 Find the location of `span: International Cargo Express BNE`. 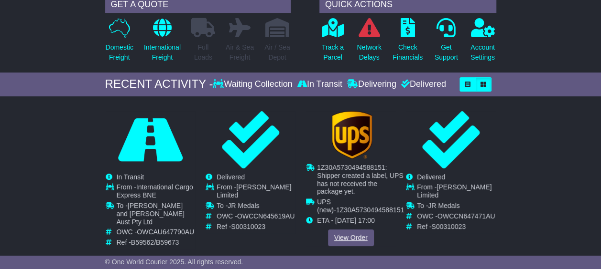

span: International Cargo Express BNE is located at coordinates (155, 191).